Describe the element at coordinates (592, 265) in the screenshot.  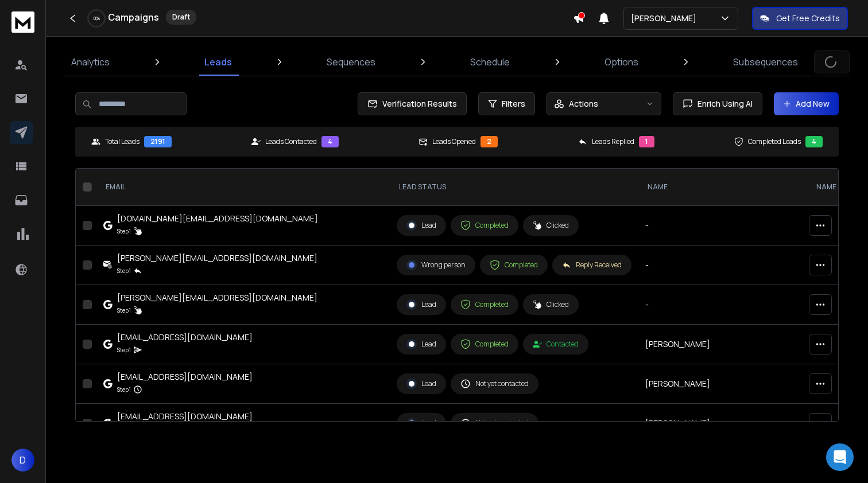
I see `div: Reply Received` at that location.